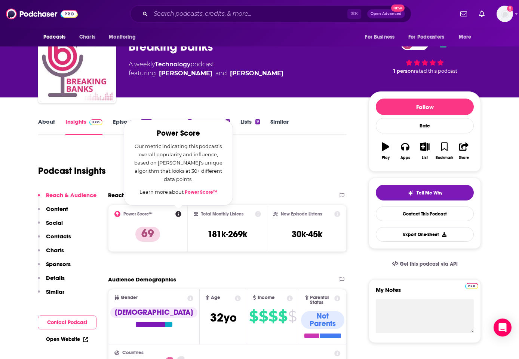 The image size is (519, 359). Describe the element at coordinates (51, 295) in the screenshot. I see `button: Similar` at that location.